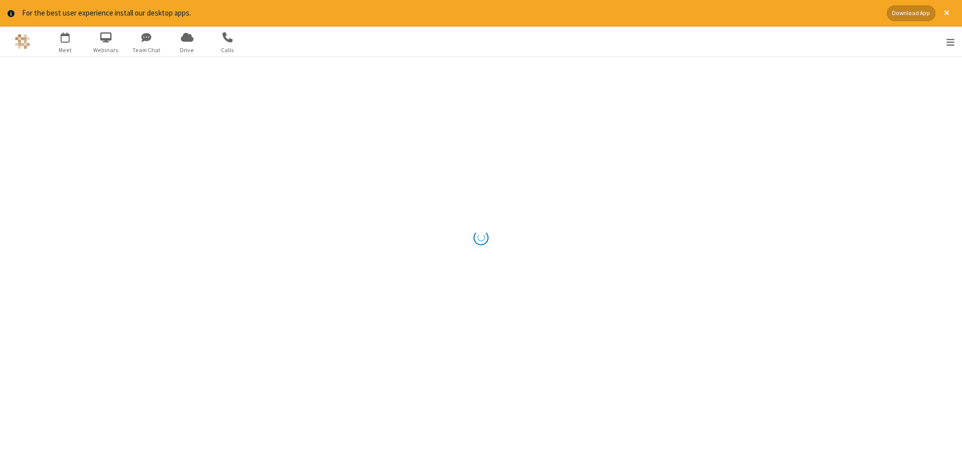  What do you see at coordinates (23, 42) in the screenshot?
I see `img: QA Selenium DO NOT DELETE OR CHANGE` at bounding box center [23, 42].